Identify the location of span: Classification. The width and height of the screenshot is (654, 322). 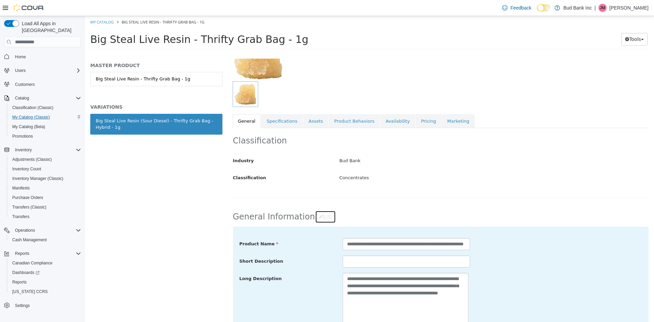
(165, 161).